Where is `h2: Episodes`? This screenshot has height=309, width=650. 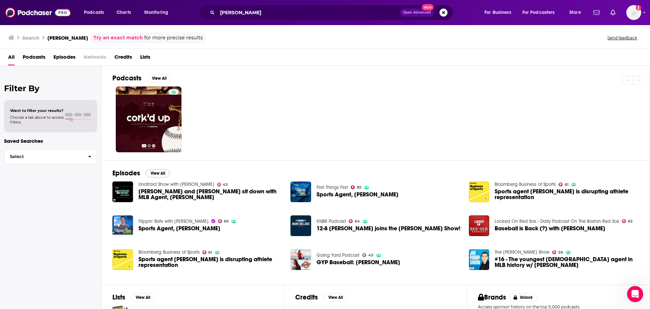 h2: Episodes is located at coordinates (126, 173).